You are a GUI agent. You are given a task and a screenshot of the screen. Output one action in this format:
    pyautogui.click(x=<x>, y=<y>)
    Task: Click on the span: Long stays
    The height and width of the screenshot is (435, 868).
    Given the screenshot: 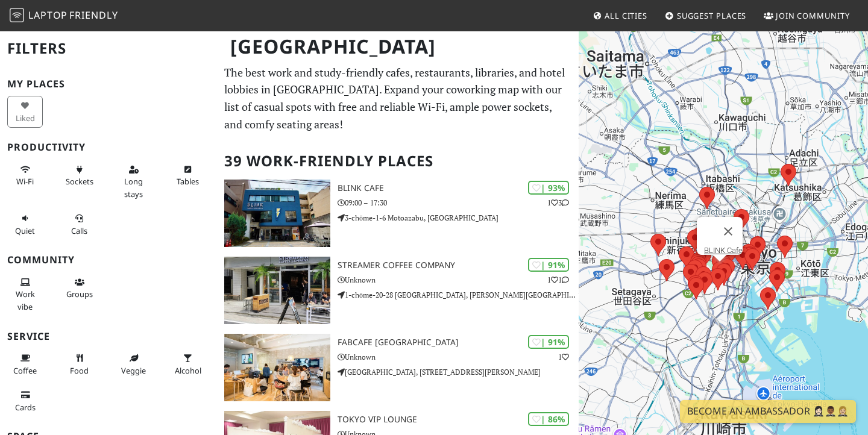 What is the action you would take?
    pyautogui.click(x=133, y=188)
    